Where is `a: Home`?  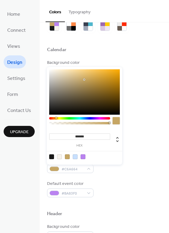 a: Home is located at coordinates (14, 14).